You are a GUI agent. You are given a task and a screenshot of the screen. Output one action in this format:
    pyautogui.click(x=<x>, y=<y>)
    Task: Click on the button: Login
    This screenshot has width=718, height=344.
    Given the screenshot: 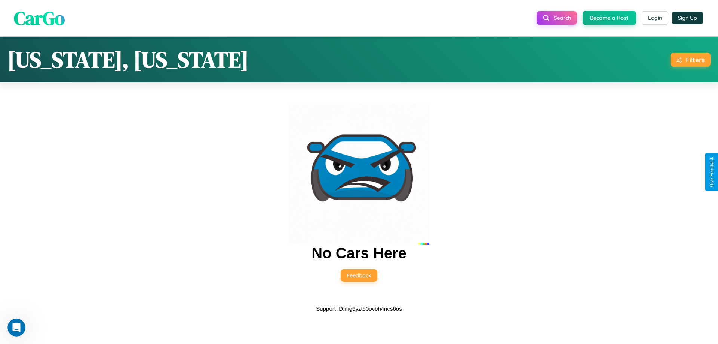 What is the action you would take?
    pyautogui.click(x=655, y=18)
    